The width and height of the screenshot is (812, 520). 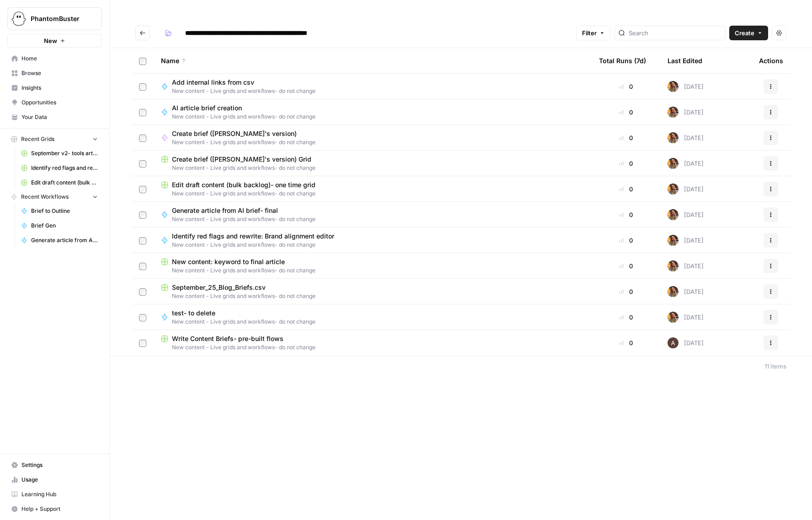 I want to click on span: Learning Hub, so click(x=59, y=494).